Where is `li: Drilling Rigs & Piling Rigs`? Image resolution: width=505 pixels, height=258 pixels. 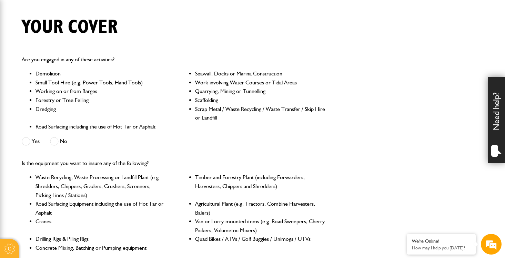
li: Drilling Rigs & Piling Rigs is located at coordinates (101, 239).